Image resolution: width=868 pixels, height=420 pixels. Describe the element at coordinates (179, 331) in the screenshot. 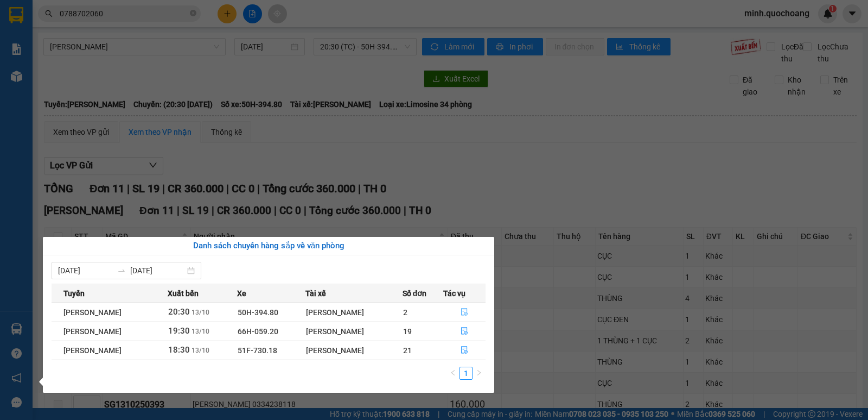

I see `span: 19:30` at that location.